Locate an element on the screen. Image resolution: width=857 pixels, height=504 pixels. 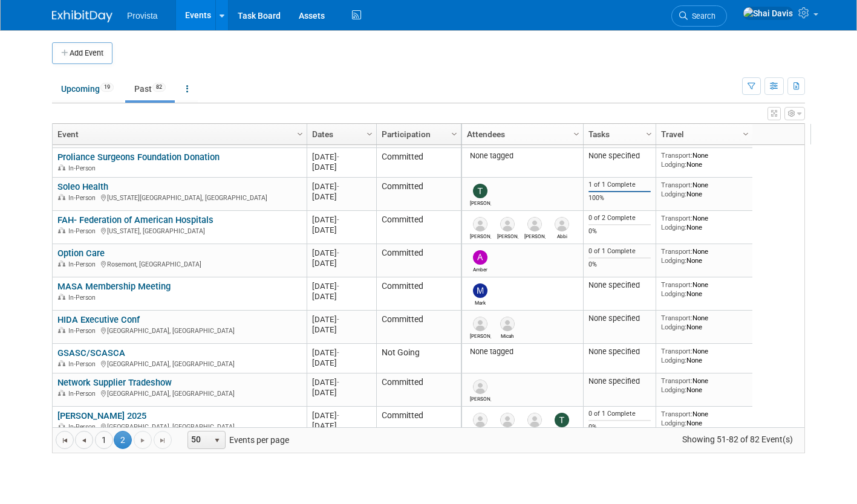
img: Shai Davis is located at coordinates (768, 13).